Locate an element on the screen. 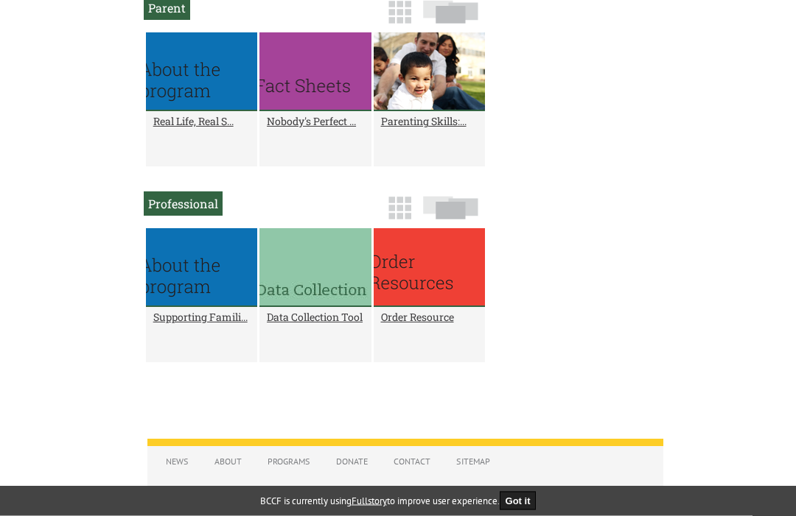  a: Data Collection Tool is located at coordinates (315, 318).